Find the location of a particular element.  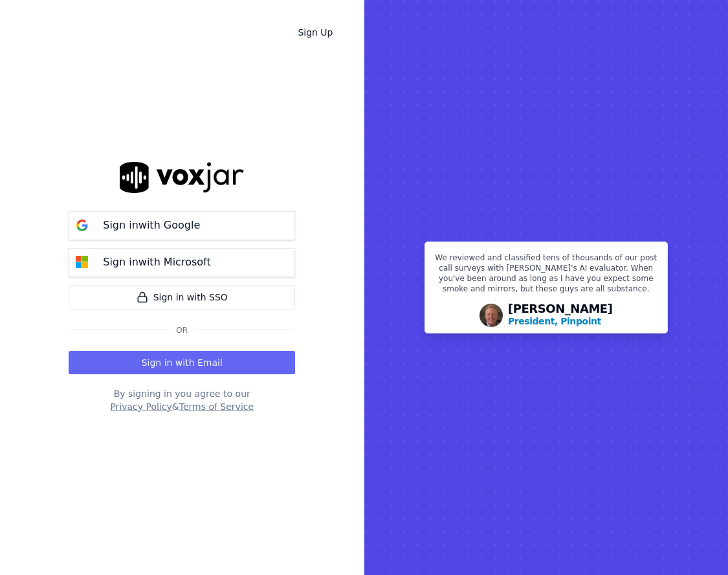

a: Sign in with SSO is located at coordinates (182, 297).